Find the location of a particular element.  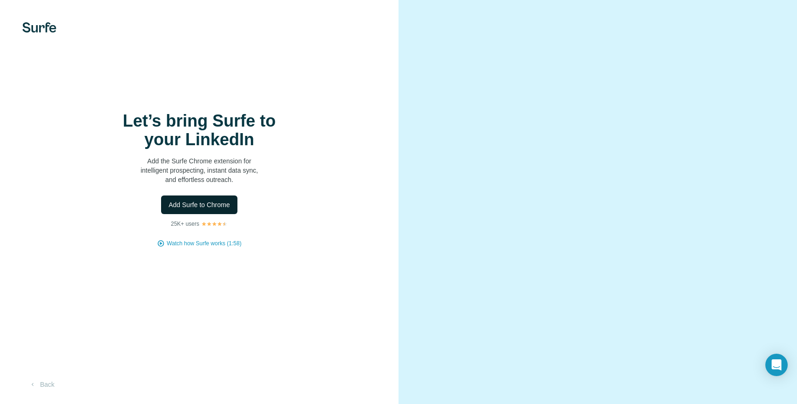

span: Watch how Surfe works (1:58) is located at coordinates (204, 244).